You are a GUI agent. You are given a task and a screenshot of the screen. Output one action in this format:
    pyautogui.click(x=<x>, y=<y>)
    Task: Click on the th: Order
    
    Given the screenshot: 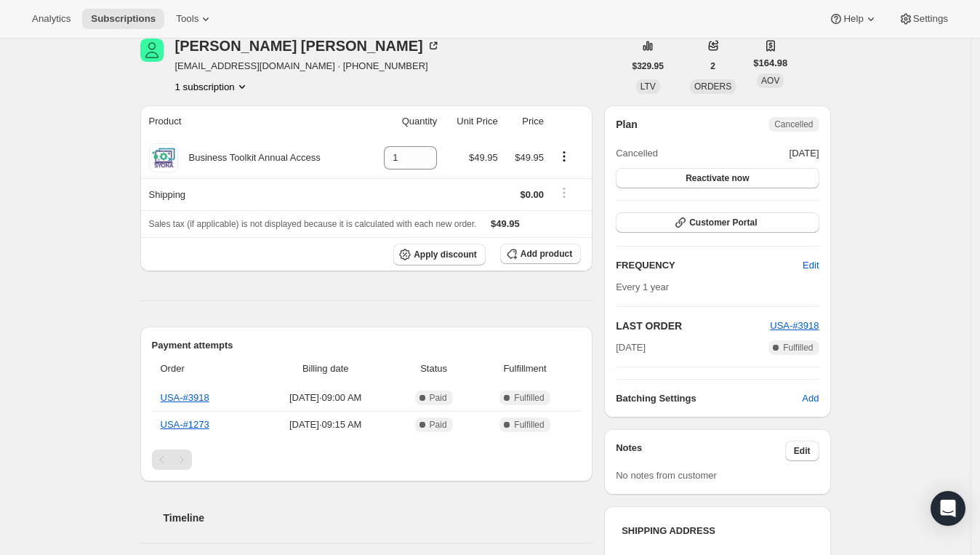 What is the action you would take?
    pyautogui.click(x=205, y=369)
    